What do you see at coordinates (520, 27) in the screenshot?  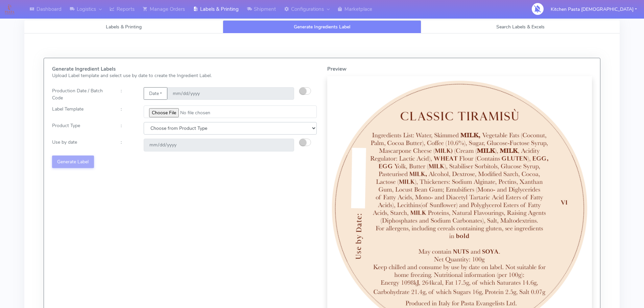 I see `span: Search Labels & Excels` at bounding box center [520, 27].